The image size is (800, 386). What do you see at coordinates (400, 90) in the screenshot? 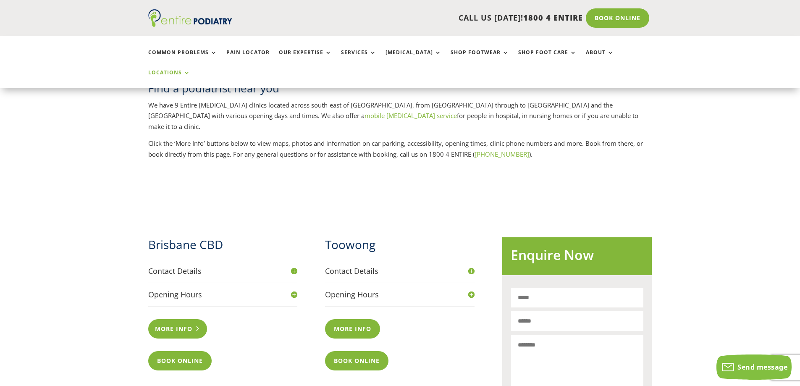
I see `h2: Find a podiatrist near you` at bounding box center [400, 90].